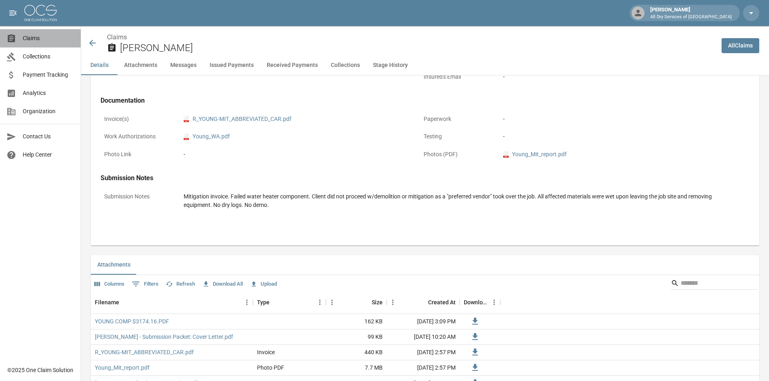 Image resolution: width=769 pixels, height=381 pixels. Describe the element at coordinates (48, 155) in the screenshot. I see `span: Help Center` at that location.